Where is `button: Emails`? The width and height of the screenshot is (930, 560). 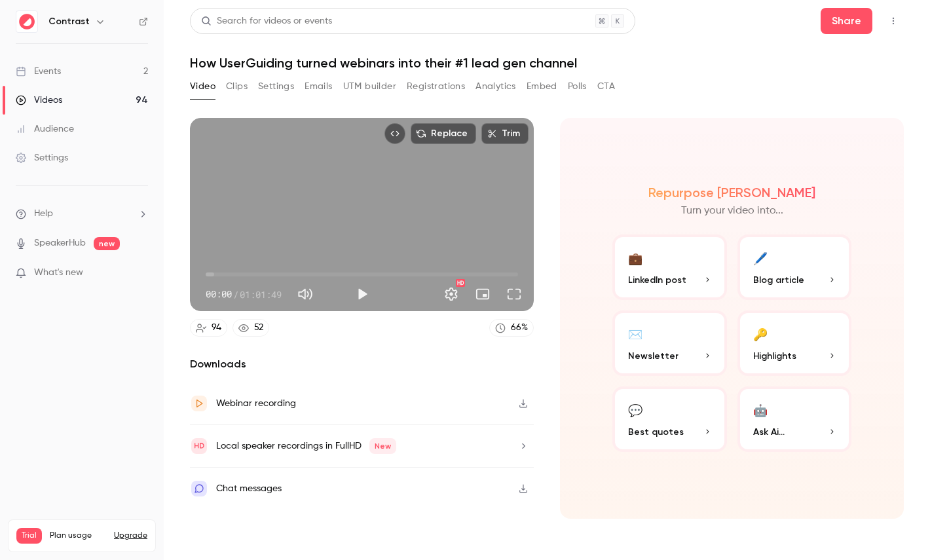 button: Emails is located at coordinates (318, 87).